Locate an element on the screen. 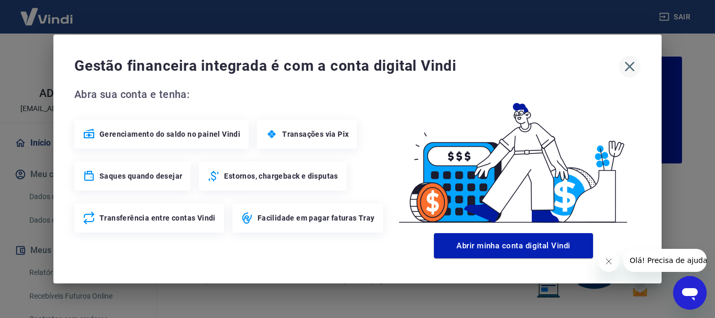 This screenshot has width=715, height=318. img: Good Billing is located at coordinates (514, 157).